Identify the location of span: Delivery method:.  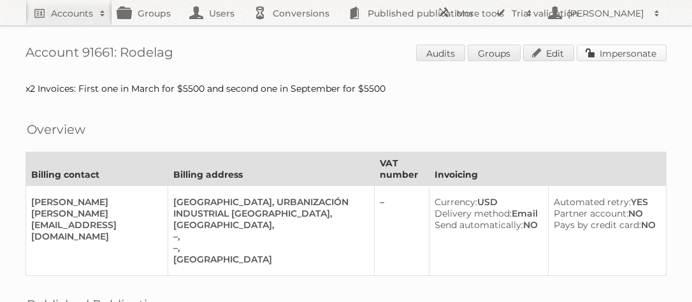
(473, 214).